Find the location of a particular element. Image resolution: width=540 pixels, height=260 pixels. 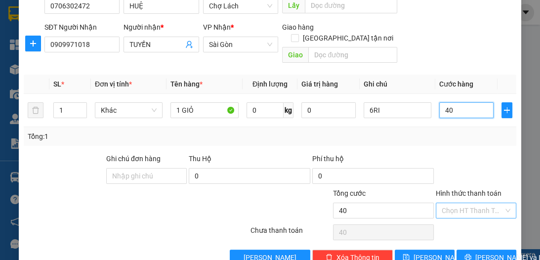

input: Ghi chú đơn hàng is located at coordinates (146, 176).